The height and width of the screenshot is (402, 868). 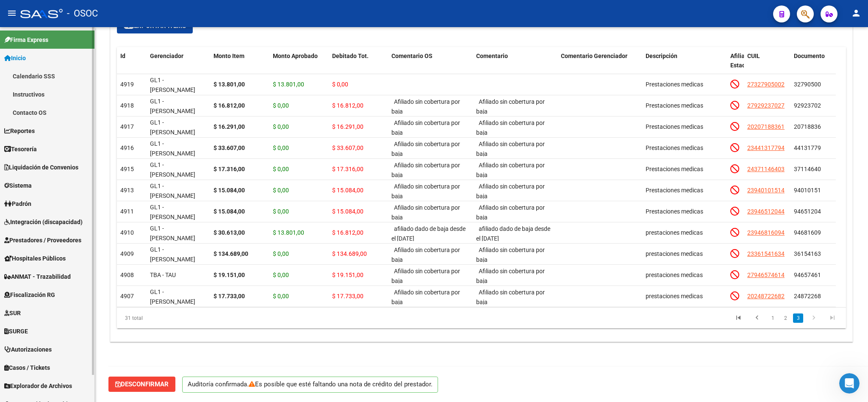 What do you see at coordinates (26, 40) in the screenshot?
I see `span: Firma Express` at bounding box center [26, 40].